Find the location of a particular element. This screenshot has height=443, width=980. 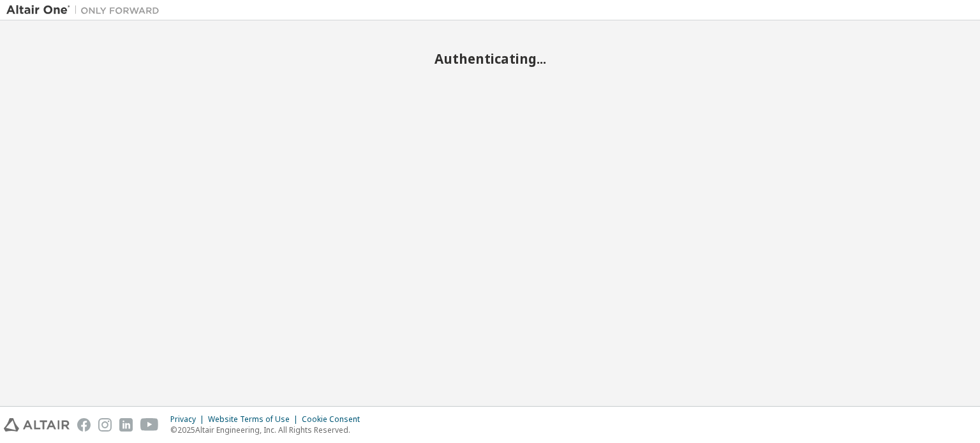

p: © 2025 Altair Engineering, Inc. All Rights Reserved. is located at coordinates (268, 430).